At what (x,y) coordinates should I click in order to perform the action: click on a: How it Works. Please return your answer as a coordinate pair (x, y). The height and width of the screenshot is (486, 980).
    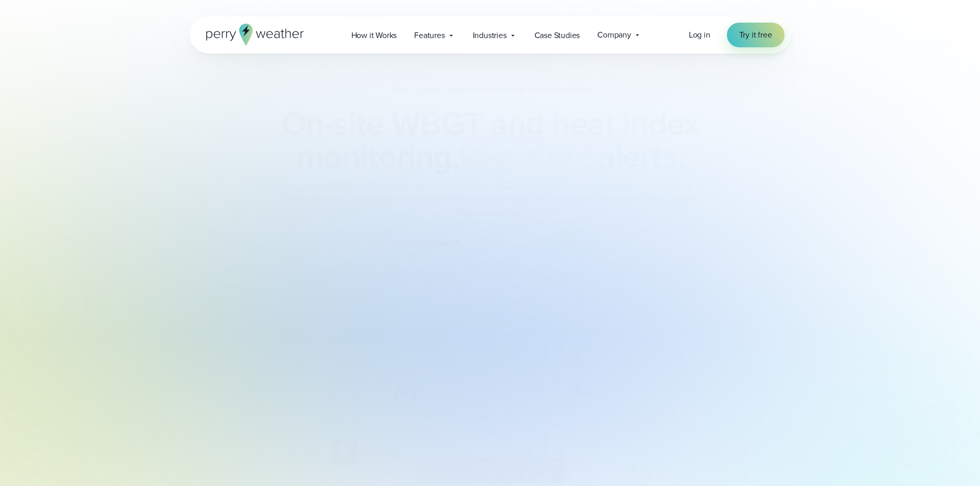
    Looking at the image, I should click on (374, 35).